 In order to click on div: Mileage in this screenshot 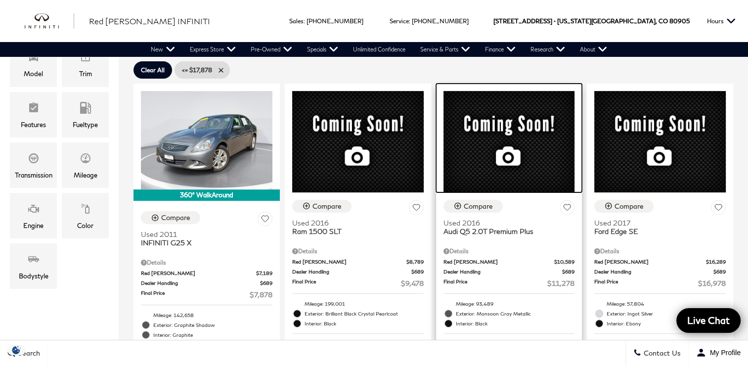, I will do `click(85, 175)`.